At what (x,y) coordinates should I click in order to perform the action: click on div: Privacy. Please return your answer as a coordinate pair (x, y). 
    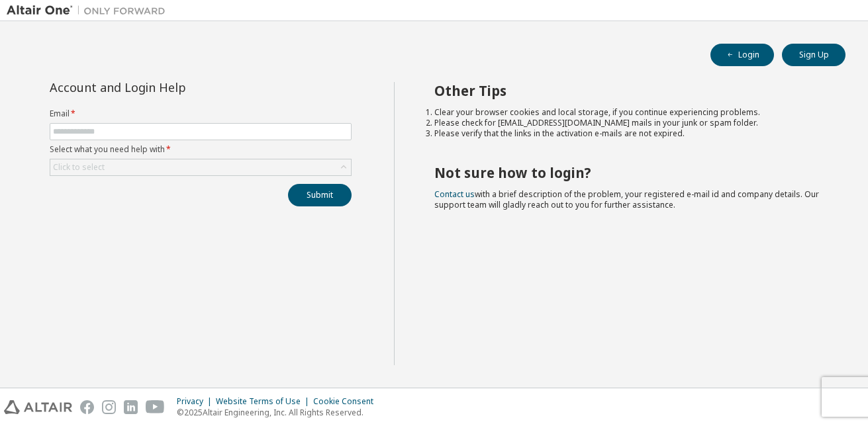
    Looking at the image, I should click on (196, 402).